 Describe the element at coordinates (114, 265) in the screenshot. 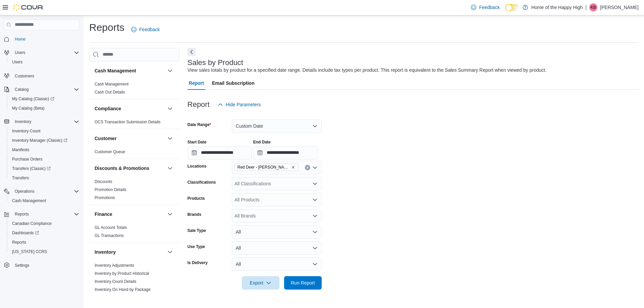

I see `a: Inventory Adjustments` at that location.